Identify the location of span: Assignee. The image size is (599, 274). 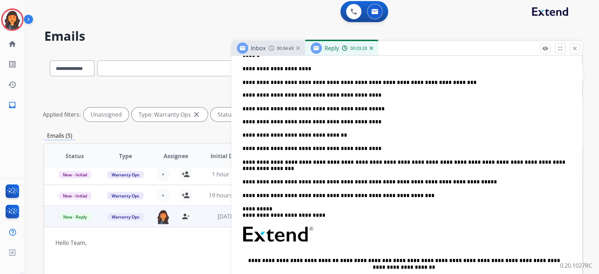
(176, 156).